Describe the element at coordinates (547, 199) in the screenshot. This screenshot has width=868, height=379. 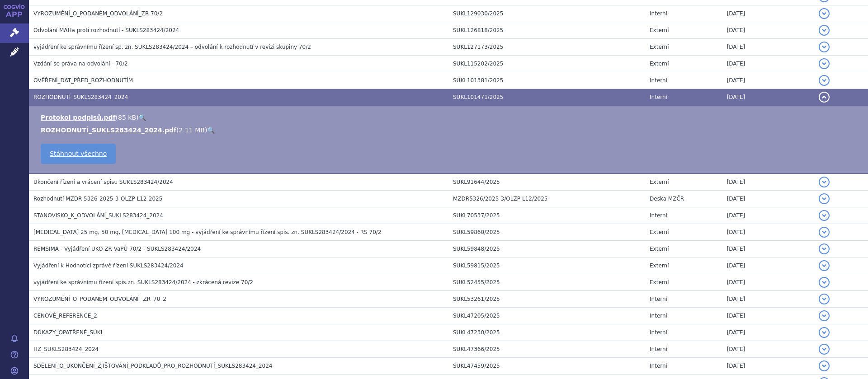
I see `td: MZDR5326/2025-3/OLZP-L12/2025` at that location.